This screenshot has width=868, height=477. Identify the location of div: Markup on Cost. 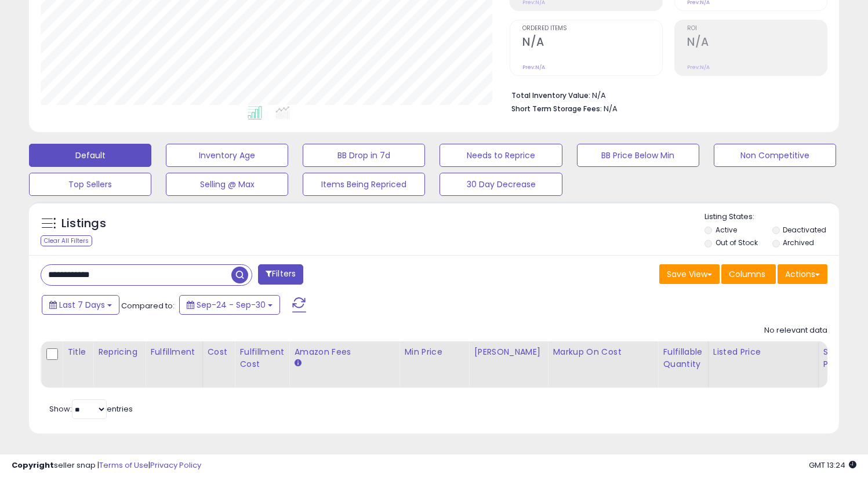
(602, 352).